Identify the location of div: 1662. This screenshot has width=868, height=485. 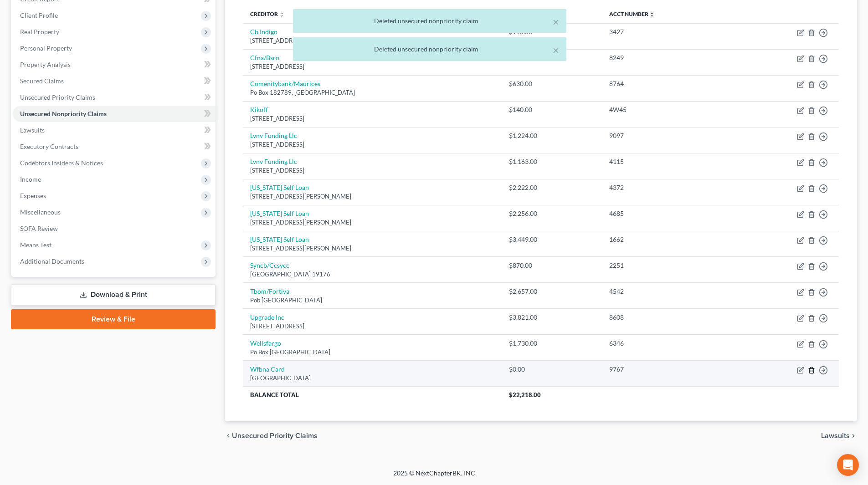
(667, 240).